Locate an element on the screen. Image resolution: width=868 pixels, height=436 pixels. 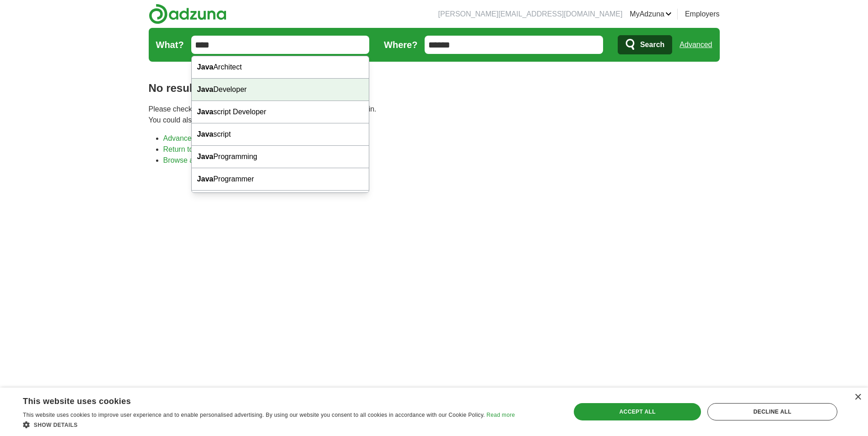
img: Adzuna logo is located at coordinates (187, 14).